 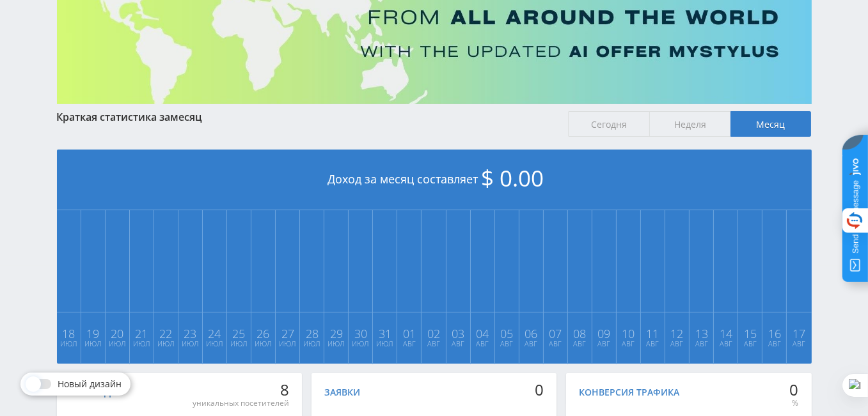 I want to click on div: 8, so click(x=240, y=390).